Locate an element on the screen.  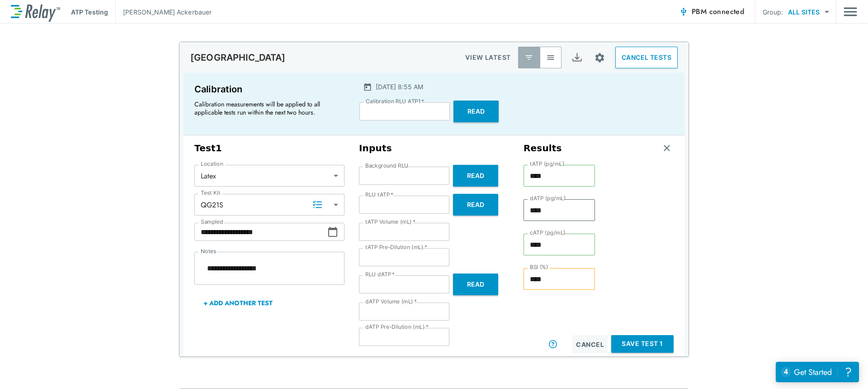
img: LuminUltra Relay is located at coordinates (35, 12).